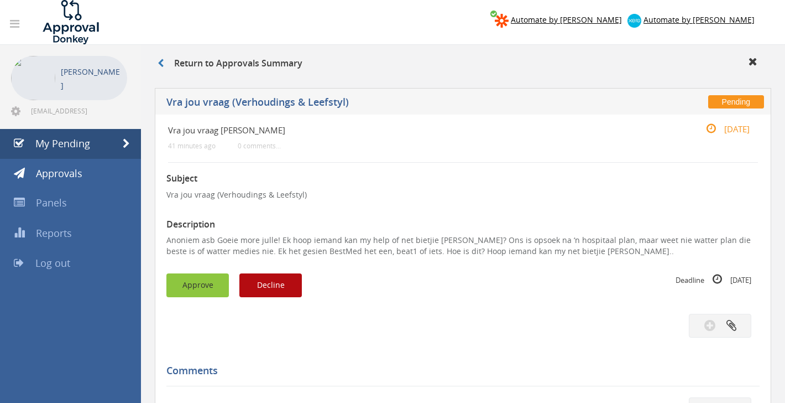 The height and width of the screenshot is (403, 785). I want to click on span: Approvals, so click(59, 173).